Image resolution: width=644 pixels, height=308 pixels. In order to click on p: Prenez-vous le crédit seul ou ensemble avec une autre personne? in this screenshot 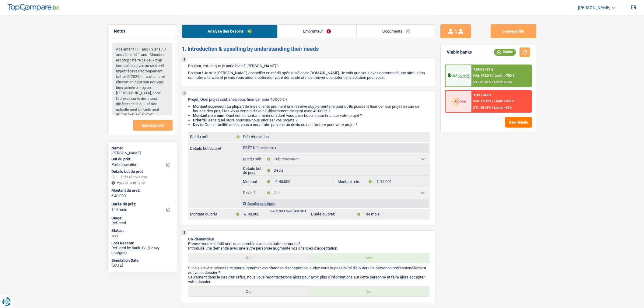, I will do `click(308, 243)`.